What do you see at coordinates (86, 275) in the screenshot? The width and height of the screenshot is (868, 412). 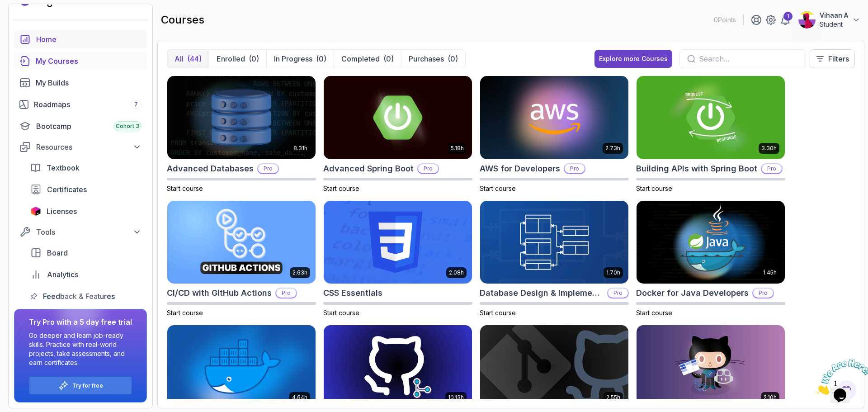 I see `a: analytics` at bounding box center [86, 275].